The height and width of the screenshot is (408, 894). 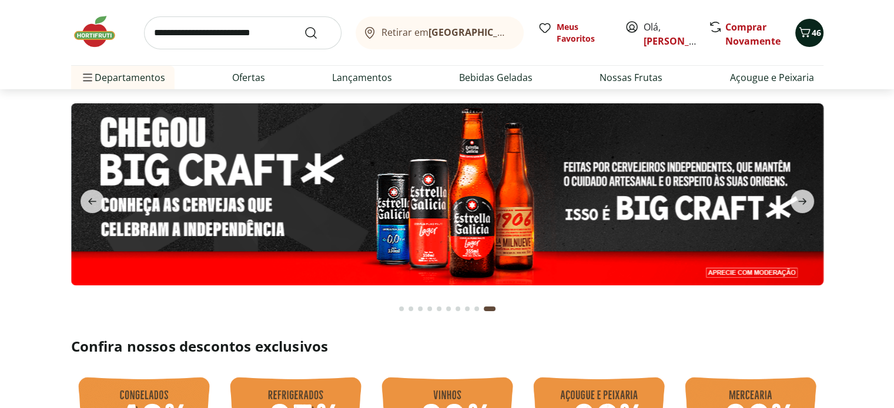 I want to click on a: Lançamentos, so click(x=362, y=78).